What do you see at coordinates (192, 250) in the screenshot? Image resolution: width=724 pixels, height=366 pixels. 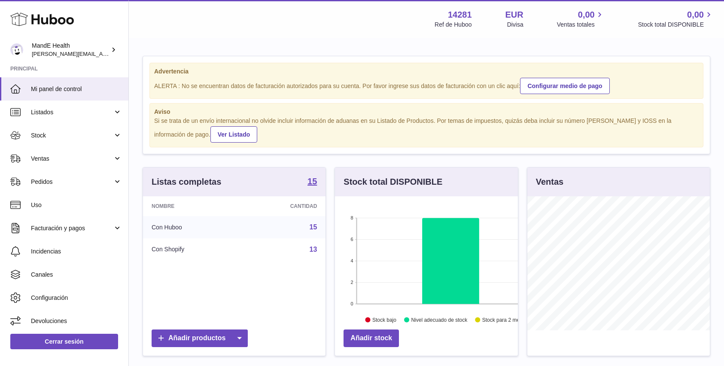 I see `td: Con Shopify` at bounding box center [192, 250].